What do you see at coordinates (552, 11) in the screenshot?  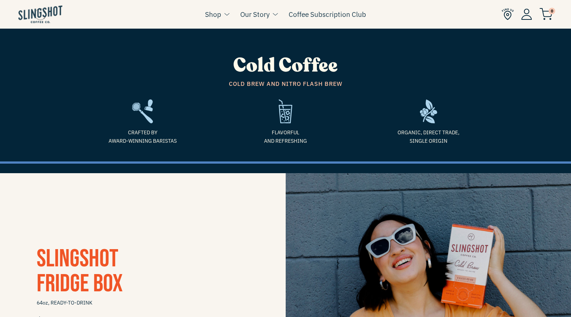 I see `span: 0` at bounding box center [552, 11].